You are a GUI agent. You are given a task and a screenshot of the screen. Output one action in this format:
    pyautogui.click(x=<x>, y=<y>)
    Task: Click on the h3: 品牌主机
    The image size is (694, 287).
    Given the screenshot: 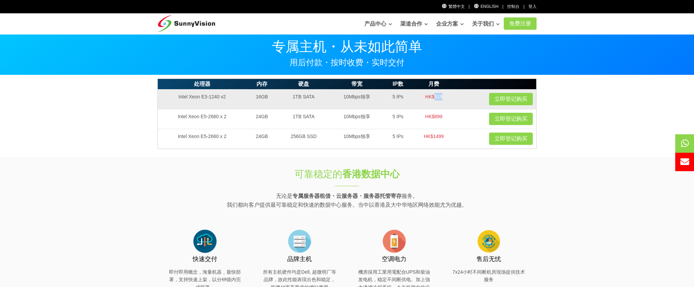 What is the action you would take?
    pyautogui.click(x=300, y=259)
    